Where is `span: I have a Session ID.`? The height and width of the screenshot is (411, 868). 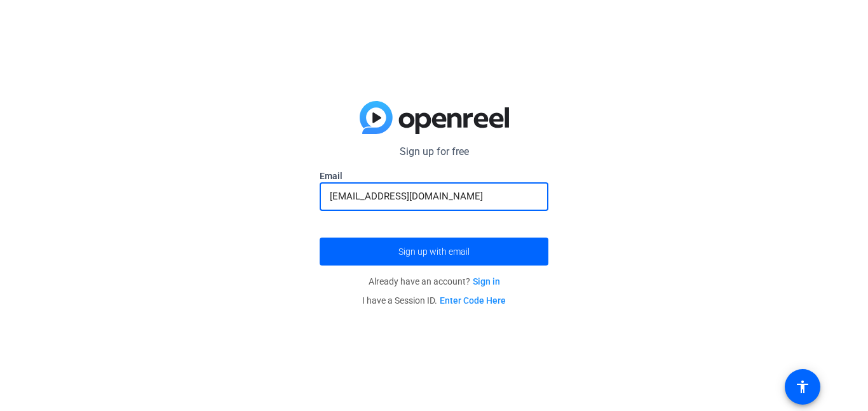
span: I have a Session ID. is located at coordinates (434, 301).